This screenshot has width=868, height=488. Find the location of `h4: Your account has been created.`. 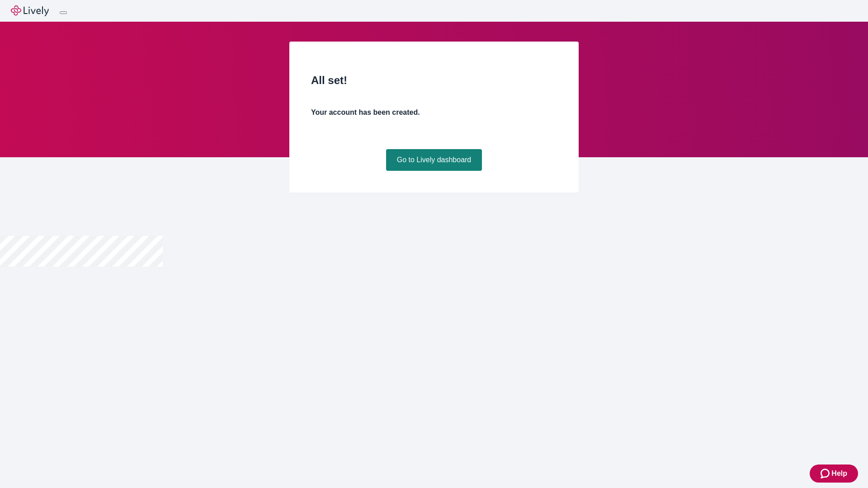

h4: Your account has been created. is located at coordinates (434, 113).